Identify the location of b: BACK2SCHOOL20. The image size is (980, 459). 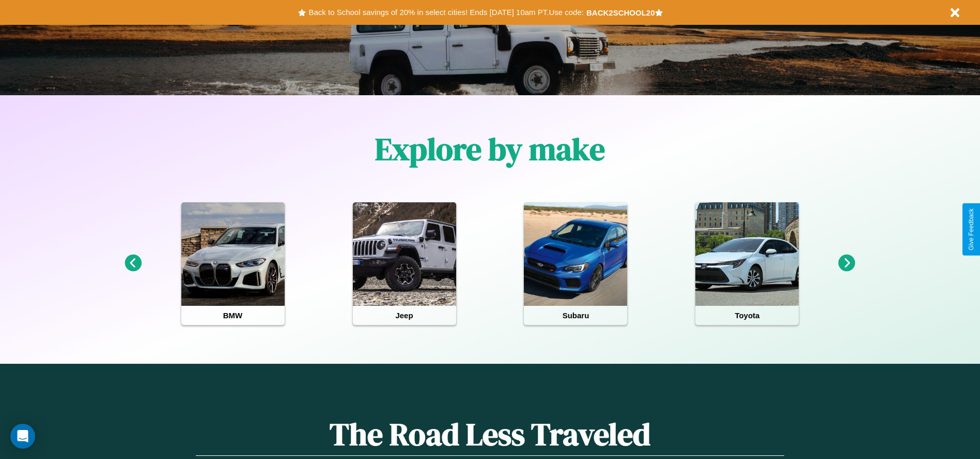
(621, 12).